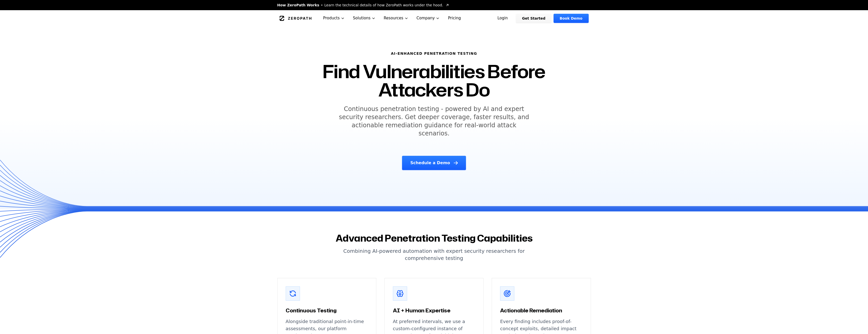 This screenshot has width=868, height=334. What do you see at coordinates (434, 18) in the screenshot?
I see `nav: Global` at bounding box center [434, 18].